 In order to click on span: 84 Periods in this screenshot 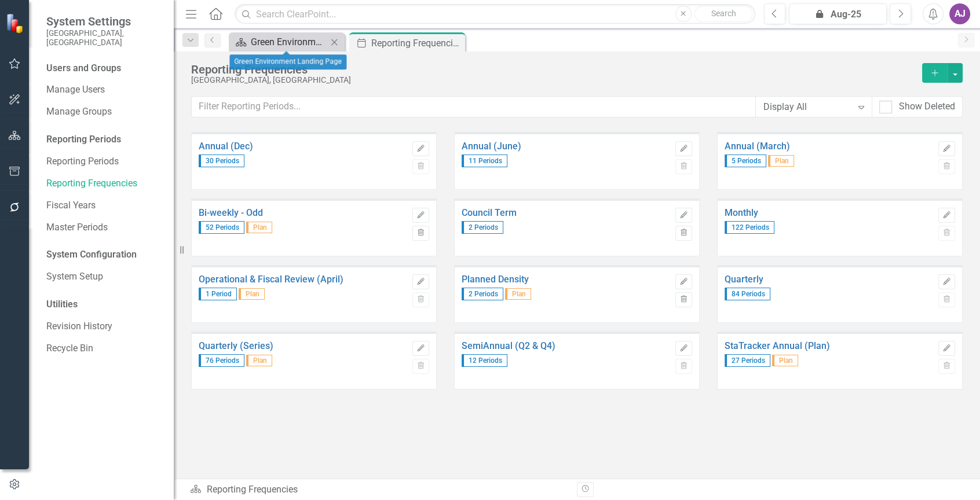, I will do `click(746, 294)`.